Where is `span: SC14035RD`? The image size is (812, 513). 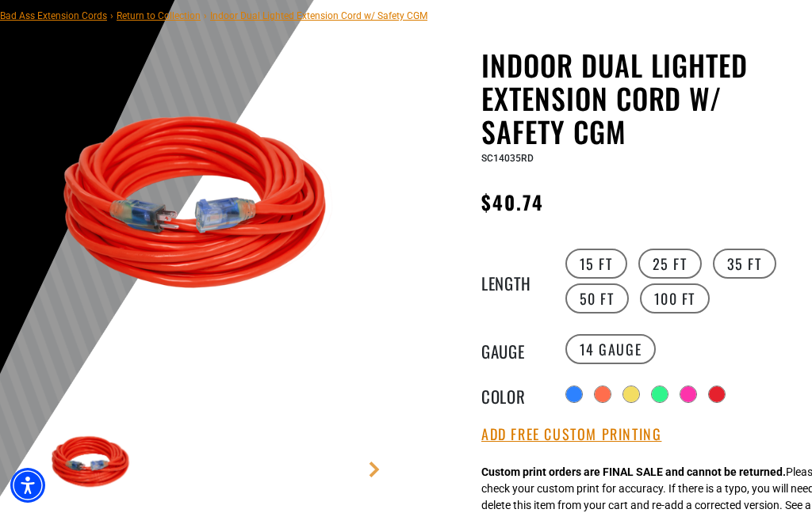 span: SC14035RD is located at coordinates (507, 159).